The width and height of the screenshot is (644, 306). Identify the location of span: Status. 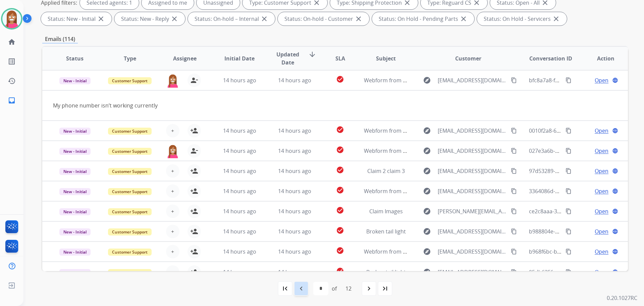
(75, 58).